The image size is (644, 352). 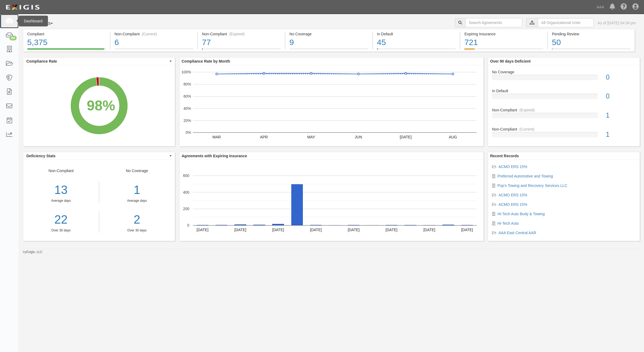 What do you see at coordinates (241, 50) in the screenshot?
I see `a: Non-Compliant(Expired)77` at bounding box center [241, 50].